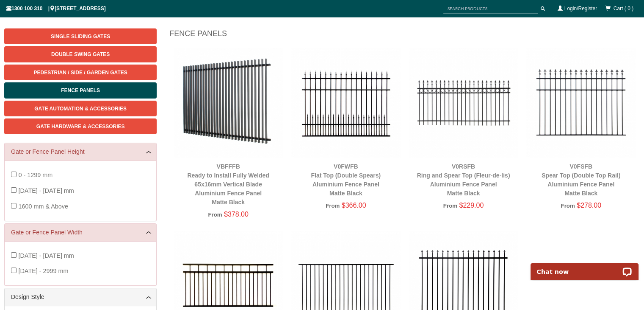 The width and height of the screenshot is (644, 310). What do you see at coordinates (80, 72) in the screenshot?
I see `span: Pedestrian / Side / Garden Gates` at bounding box center [80, 72].